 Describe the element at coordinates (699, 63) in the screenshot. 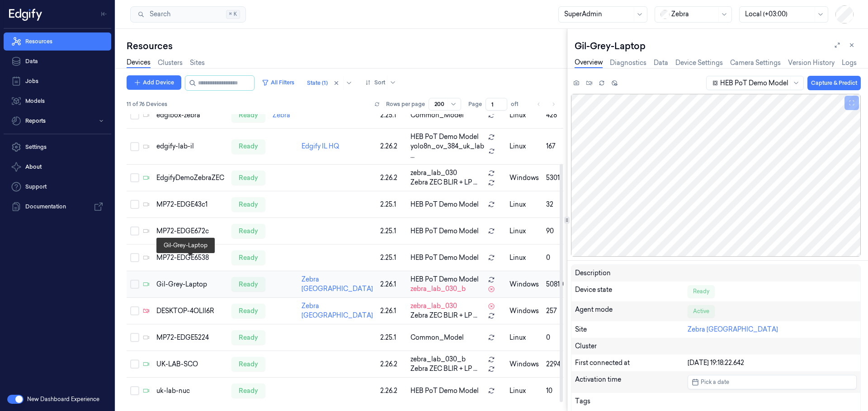

I see `a: Device Settings` at that location.